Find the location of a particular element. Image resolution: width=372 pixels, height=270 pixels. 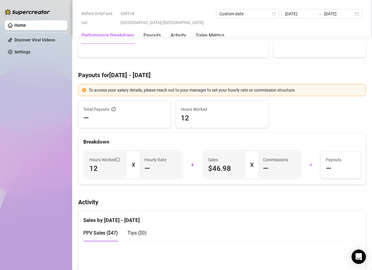

div: To access your salary details, please reach out to your manager to set your hourly rate or commis... is located at coordinates (225, 90).